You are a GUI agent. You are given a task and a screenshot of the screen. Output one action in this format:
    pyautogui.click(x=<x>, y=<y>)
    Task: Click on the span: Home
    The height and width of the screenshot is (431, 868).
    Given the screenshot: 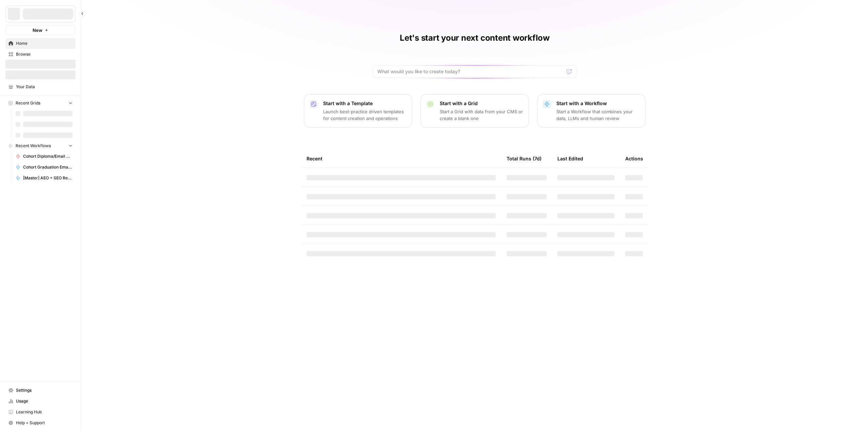 What is the action you would take?
    pyautogui.click(x=44, y=43)
    